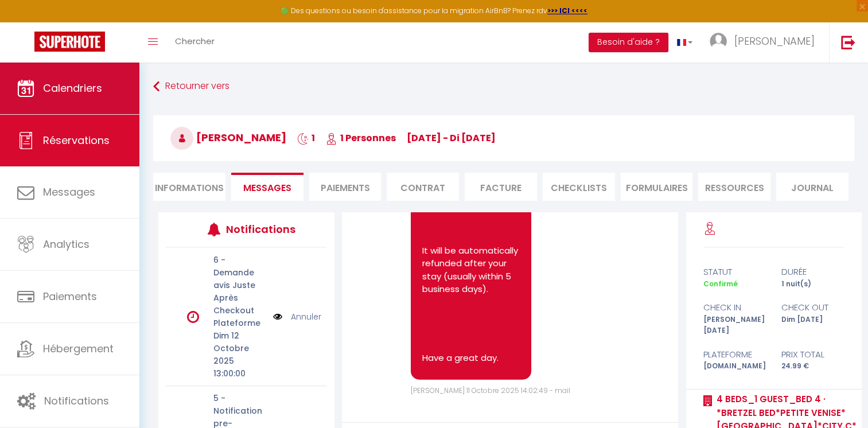 The height and width of the screenshot is (428, 868). Describe the element at coordinates (76, 140) in the screenshot. I see `span: Réservations` at that location.